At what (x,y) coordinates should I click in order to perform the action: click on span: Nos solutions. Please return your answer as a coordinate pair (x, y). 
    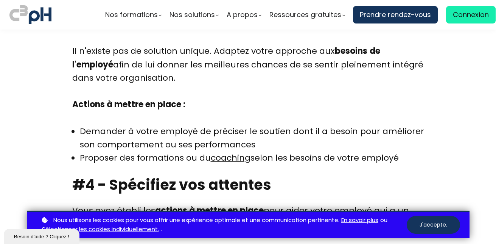
    Looking at the image, I should click on (192, 15).